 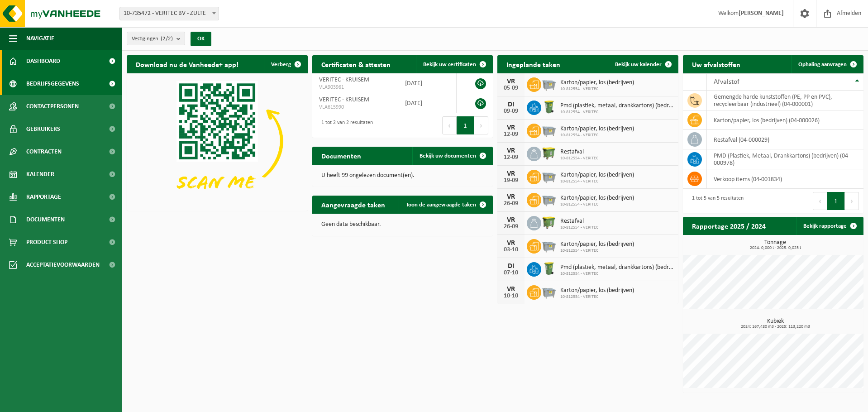 I want to click on h2: Download nu de Vanheede+ app!, so click(x=187, y=64).